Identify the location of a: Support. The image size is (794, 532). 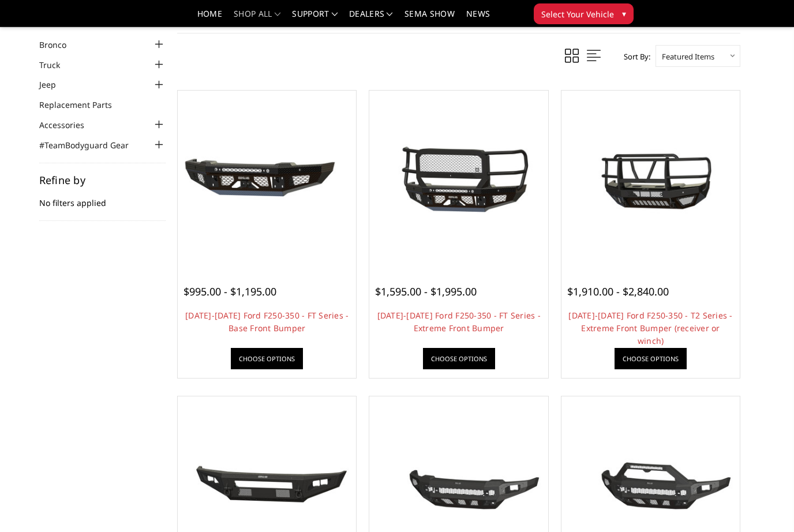
(314, 18).